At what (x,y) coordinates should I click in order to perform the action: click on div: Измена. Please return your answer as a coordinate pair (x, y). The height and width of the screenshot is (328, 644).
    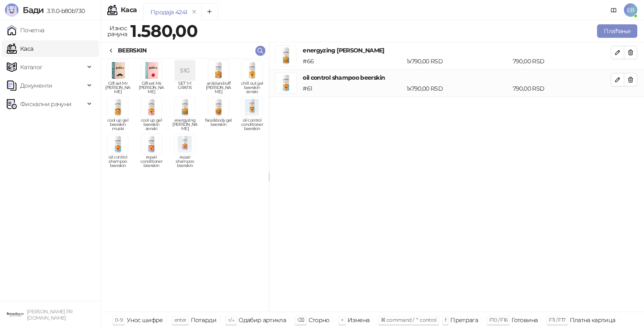
    Looking at the image, I should click on (359, 320).